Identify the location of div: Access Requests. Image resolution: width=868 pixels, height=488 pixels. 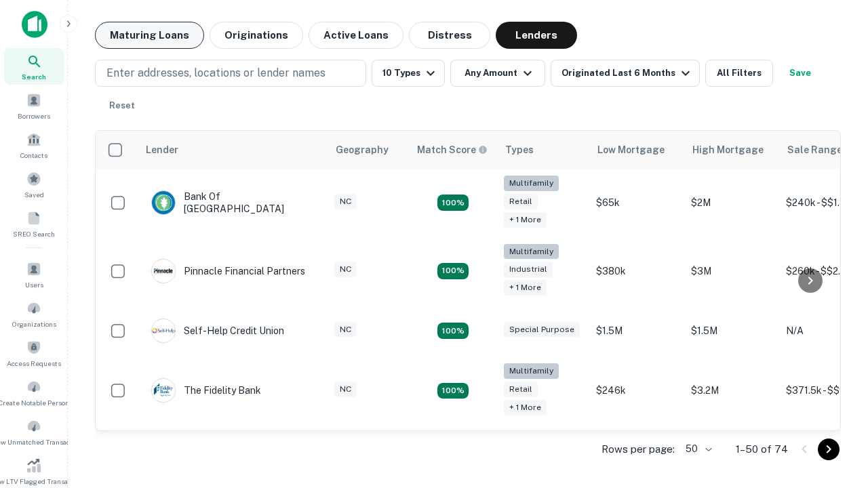
(34, 353).